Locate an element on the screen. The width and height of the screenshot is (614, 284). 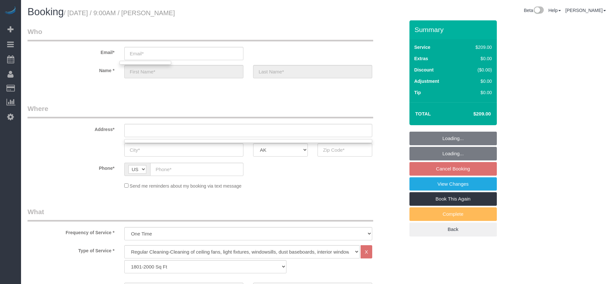
legend: Who is located at coordinates (200, 34).